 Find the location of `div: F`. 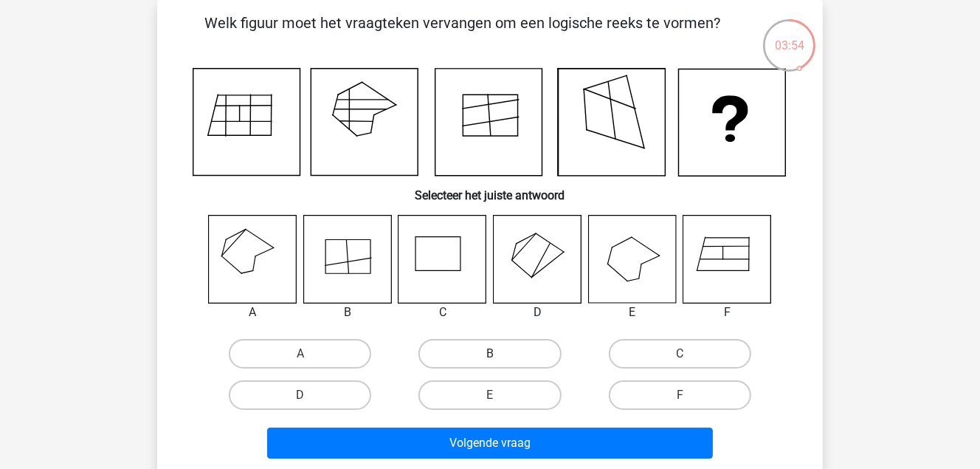

div: F is located at coordinates (727, 312).